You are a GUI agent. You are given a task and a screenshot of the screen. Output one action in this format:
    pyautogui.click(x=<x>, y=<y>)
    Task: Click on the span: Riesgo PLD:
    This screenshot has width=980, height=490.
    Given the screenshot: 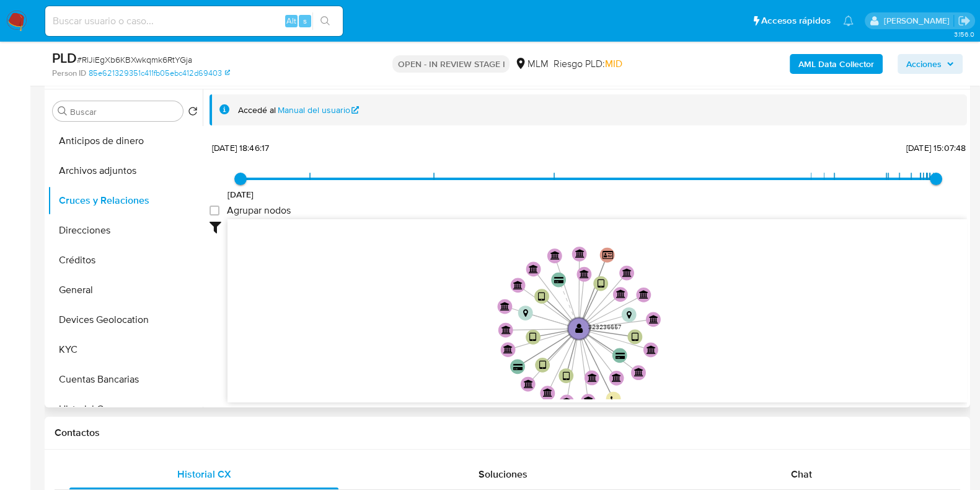 What is the action you would take?
    pyautogui.click(x=587, y=64)
    